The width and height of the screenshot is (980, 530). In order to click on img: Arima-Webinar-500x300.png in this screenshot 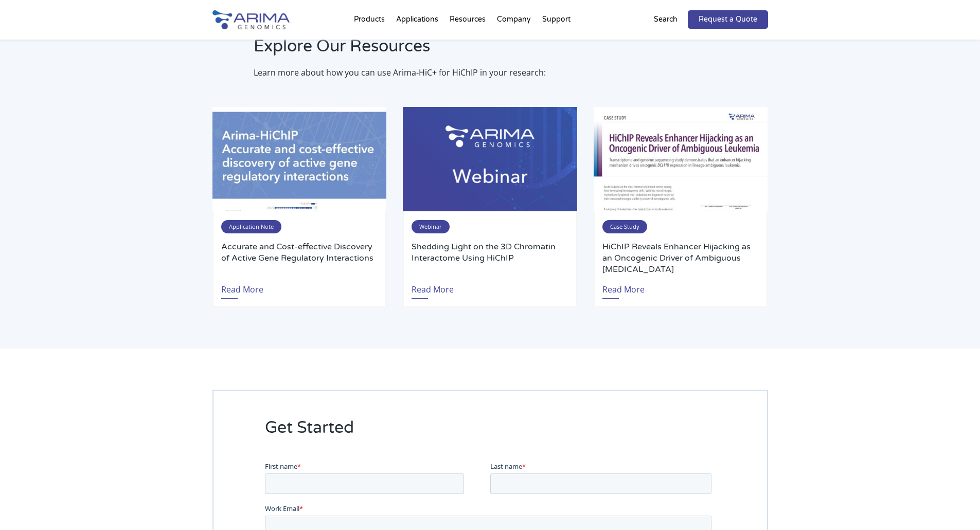, I will do `click(490, 159)`.